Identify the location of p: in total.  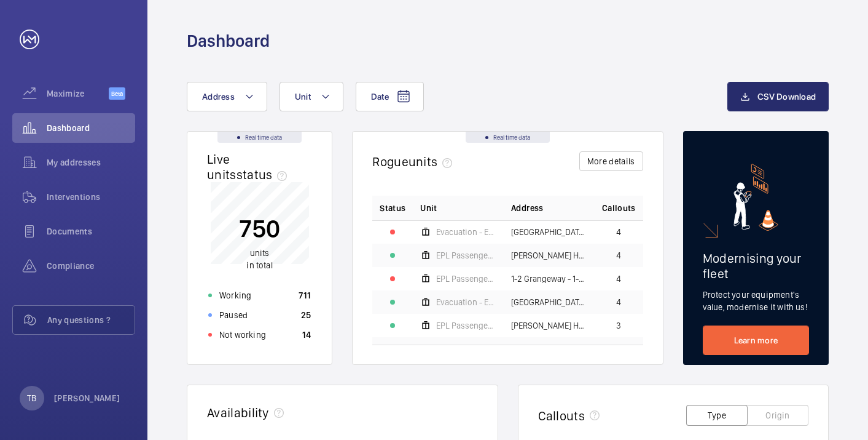
(259, 259).